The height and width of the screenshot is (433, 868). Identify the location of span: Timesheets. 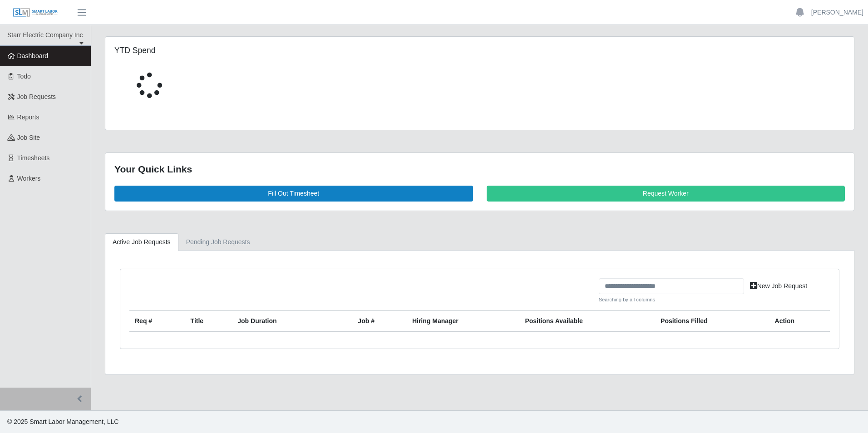
(34, 158).